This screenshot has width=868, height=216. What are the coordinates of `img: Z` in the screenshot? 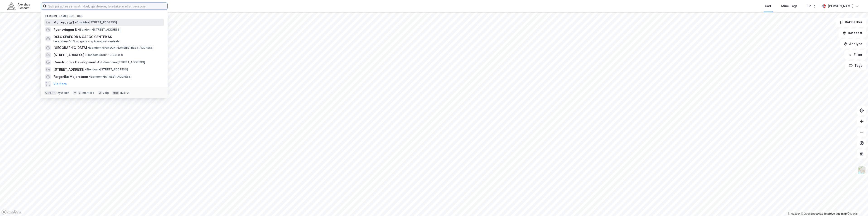 It's located at (861, 170).